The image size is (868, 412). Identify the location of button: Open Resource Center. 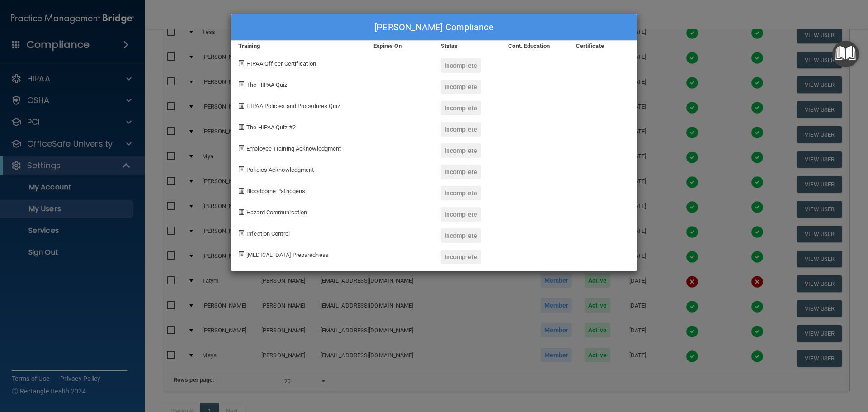
(845, 54).